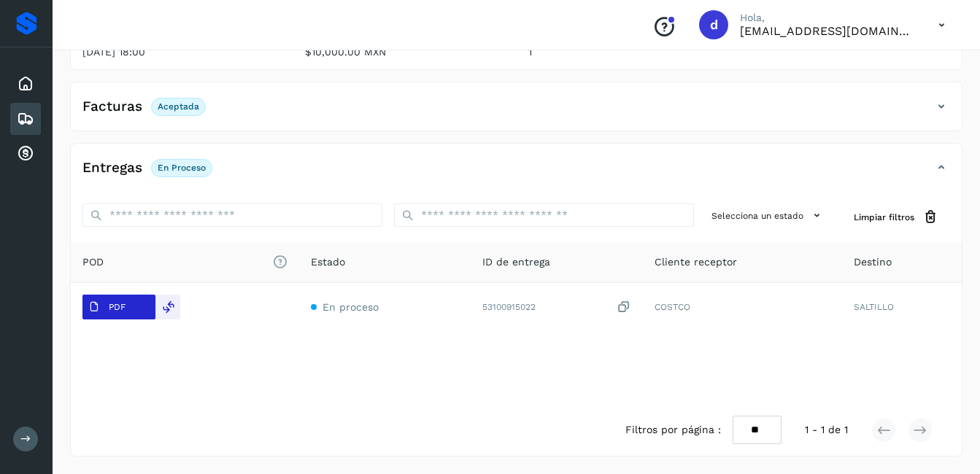 This screenshot has width=980, height=474. I want to click on span: Cliente receptor, so click(695, 262).